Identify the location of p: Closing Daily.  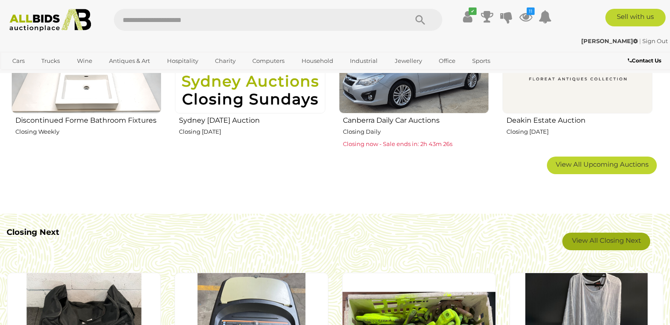
(416, 131).